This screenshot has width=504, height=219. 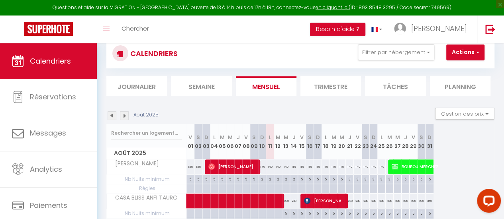 I want to click on th: 10, so click(x=262, y=142).